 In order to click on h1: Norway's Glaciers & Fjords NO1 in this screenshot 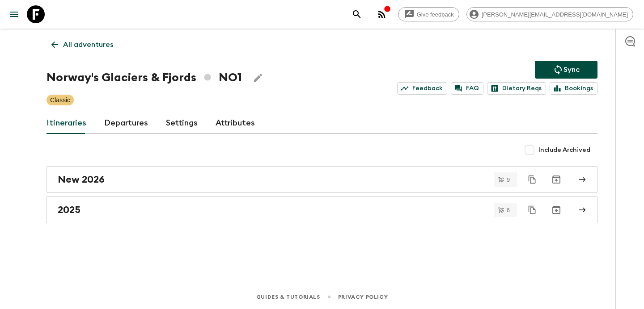, I will do `click(144, 78)`.